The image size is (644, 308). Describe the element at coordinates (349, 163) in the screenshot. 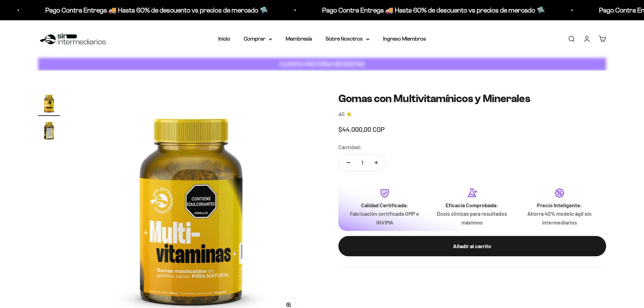

I see `button: Reducir cantidad` at that location.